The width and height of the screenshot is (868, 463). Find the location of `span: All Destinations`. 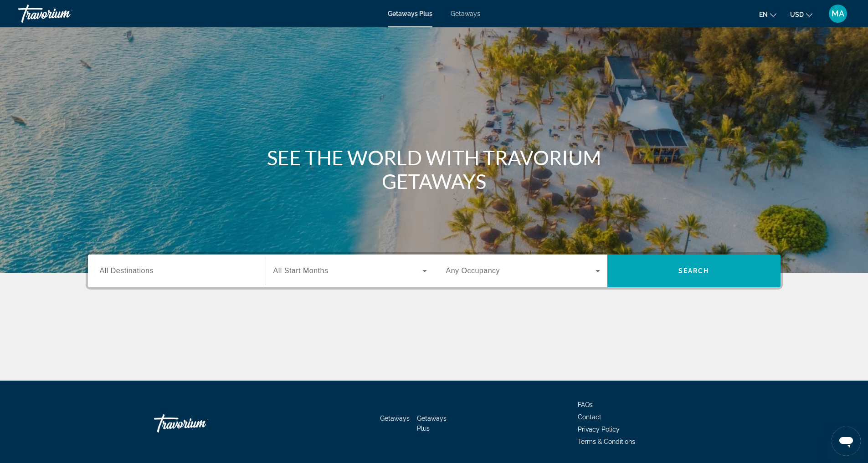

span: All Destinations is located at coordinates (126, 270).